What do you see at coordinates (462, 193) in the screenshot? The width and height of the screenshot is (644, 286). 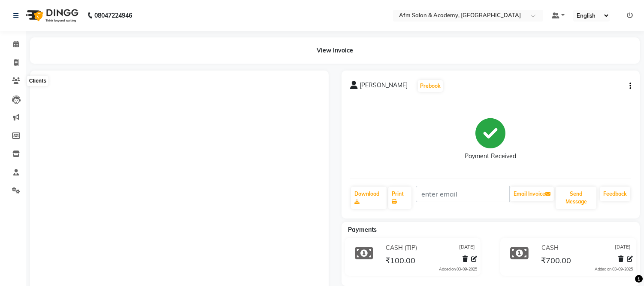 I see `input: enter email` at bounding box center [462, 193].